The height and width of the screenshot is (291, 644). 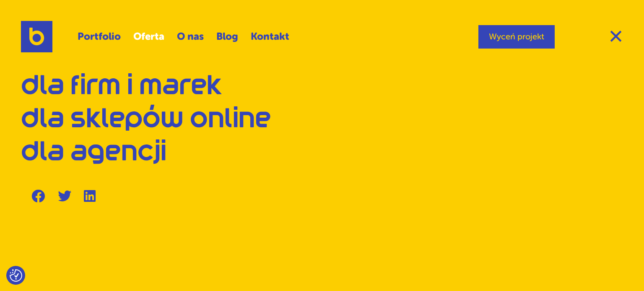 What do you see at coordinates (16, 276) in the screenshot?
I see `img: Revisit consent button` at bounding box center [16, 276].